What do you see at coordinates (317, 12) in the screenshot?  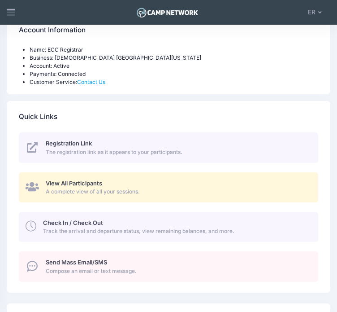 I see `button: ER` at bounding box center [317, 12].